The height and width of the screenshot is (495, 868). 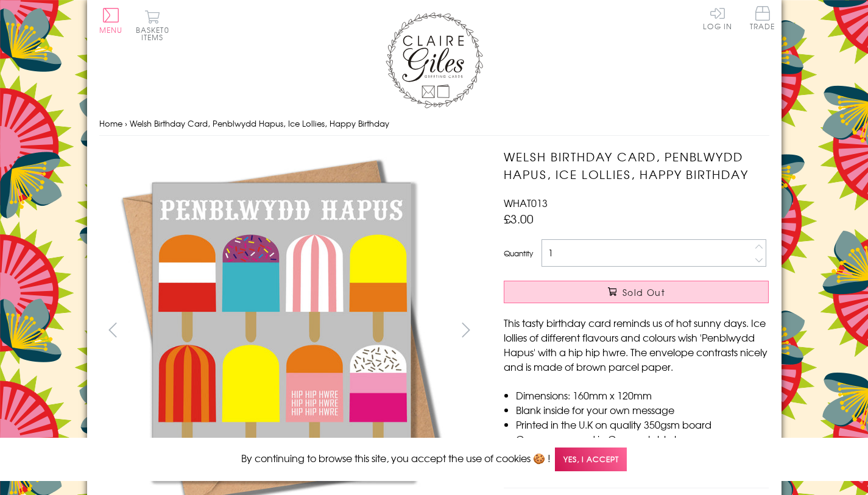 What do you see at coordinates (763, 17) in the screenshot?
I see `span: Trade` at bounding box center [763, 17].